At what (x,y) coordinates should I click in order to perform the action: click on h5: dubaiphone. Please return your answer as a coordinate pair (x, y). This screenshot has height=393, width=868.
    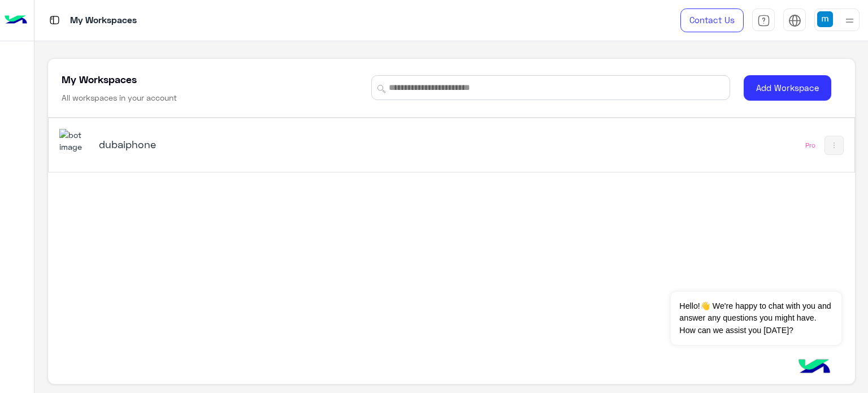
    Looking at the image, I should click on (240, 144).